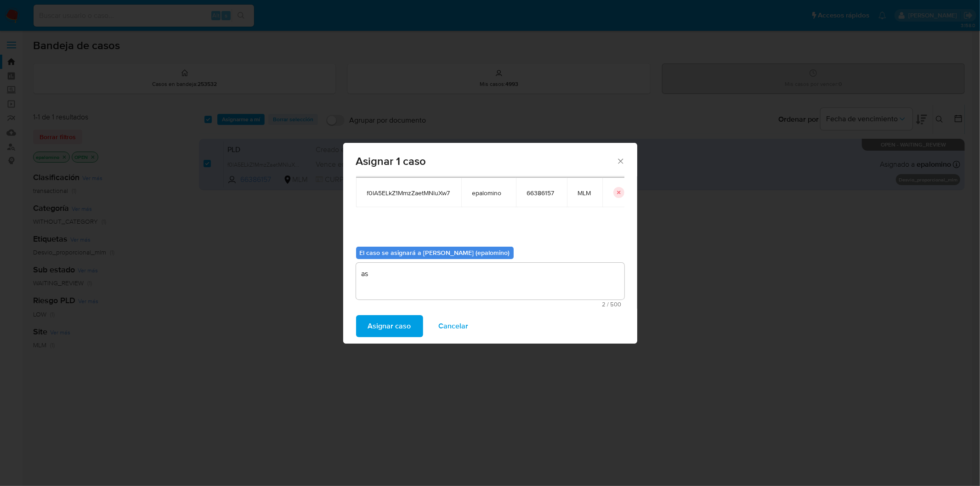 The height and width of the screenshot is (486, 980). Describe the element at coordinates (584, 193) in the screenshot. I see `span: MLM` at that location.